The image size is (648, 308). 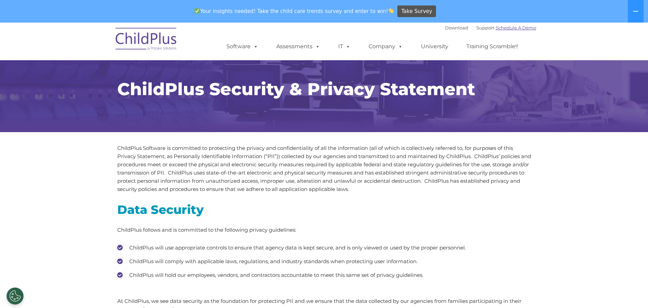 What do you see at coordinates (417, 11) in the screenshot?
I see `span: Take Survey` at bounding box center [417, 11].